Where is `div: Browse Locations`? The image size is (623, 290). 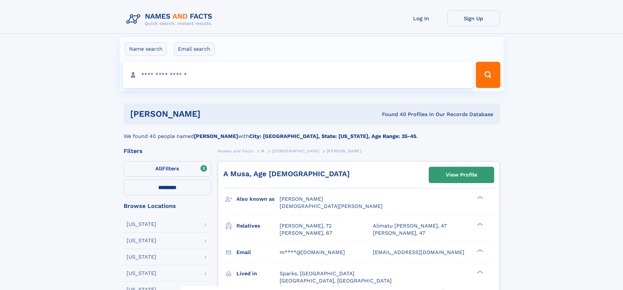
div: Browse Locations is located at coordinates (167, 206).